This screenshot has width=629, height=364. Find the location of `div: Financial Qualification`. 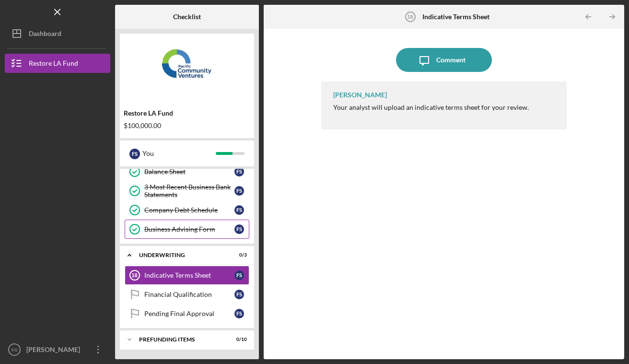

div: Financial Qualification is located at coordinates (189, 294).